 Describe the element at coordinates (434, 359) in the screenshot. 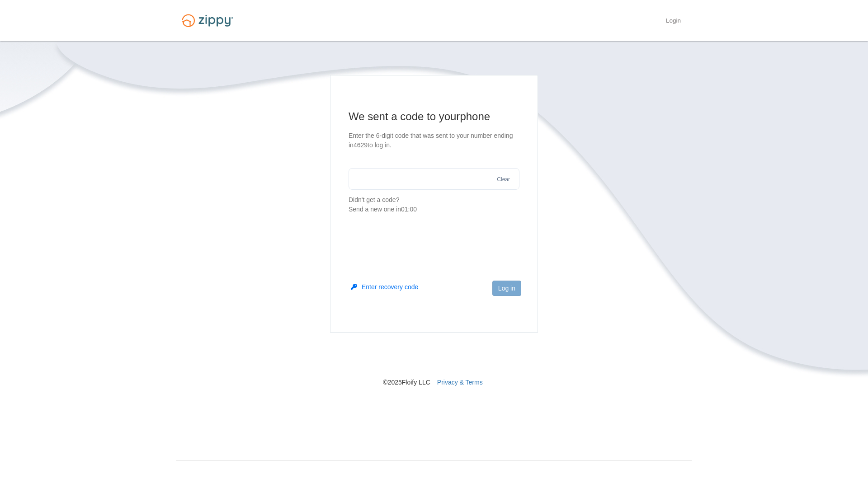

I see `nav: © 2025 Floify LLC` at that location.